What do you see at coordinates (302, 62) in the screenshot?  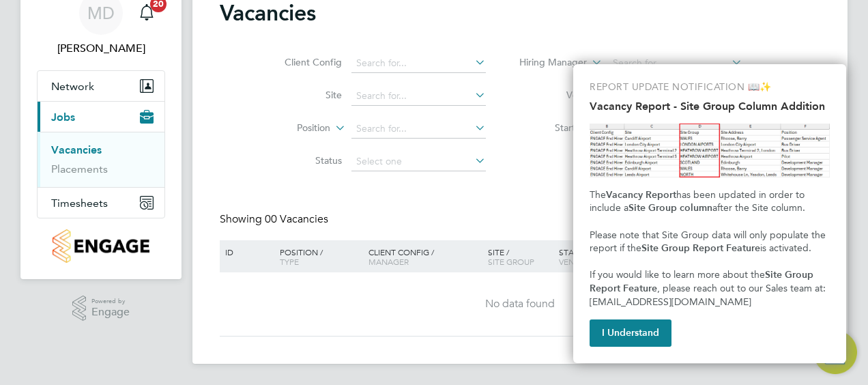 I see `label: Client Config` at bounding box center [302, 62].